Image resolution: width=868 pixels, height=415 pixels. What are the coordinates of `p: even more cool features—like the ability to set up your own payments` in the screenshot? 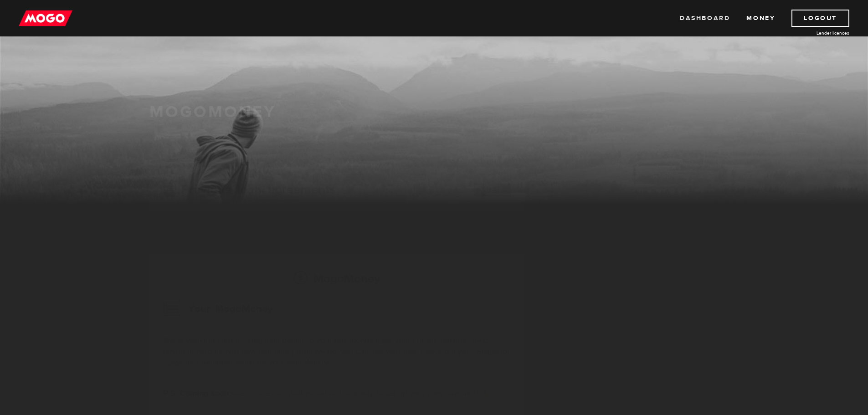 It's located at (337, 394).